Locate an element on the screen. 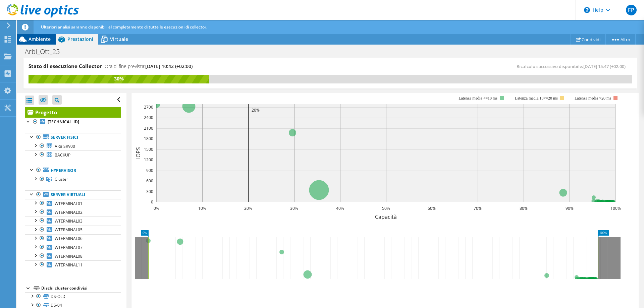 This screenshot has height=308, width=644. text: IOPS is located at coordinates (138, 153).